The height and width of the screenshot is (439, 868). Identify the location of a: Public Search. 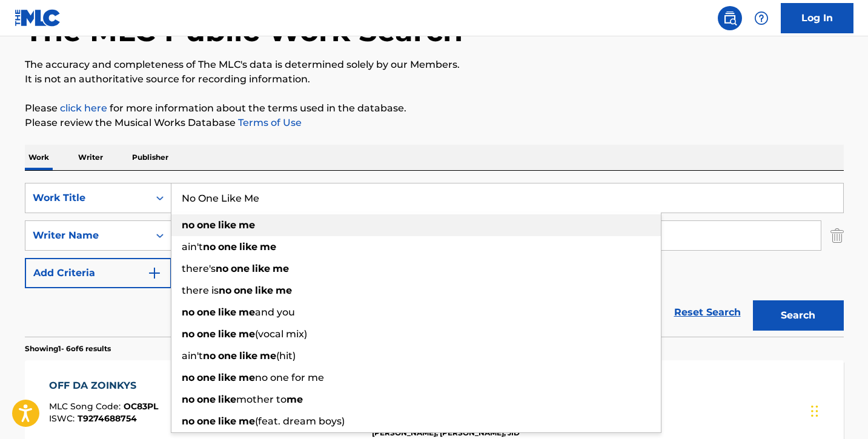
(730, 18).